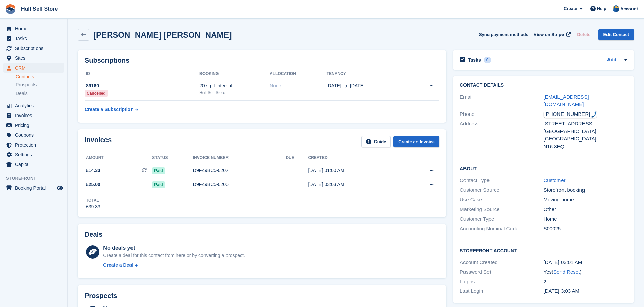 This screenshot has height=307, width=644. Describe the element at coordinates (35, 58) in the screenshot. I see `span: Sites` at that location.